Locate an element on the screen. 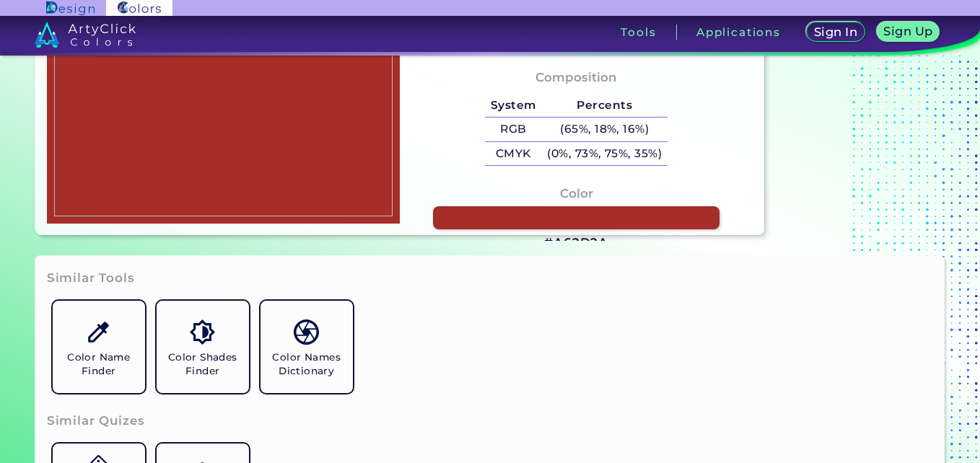 This screenshot has width=980, height=463. h4: Color is located at coordinates (577, 193).